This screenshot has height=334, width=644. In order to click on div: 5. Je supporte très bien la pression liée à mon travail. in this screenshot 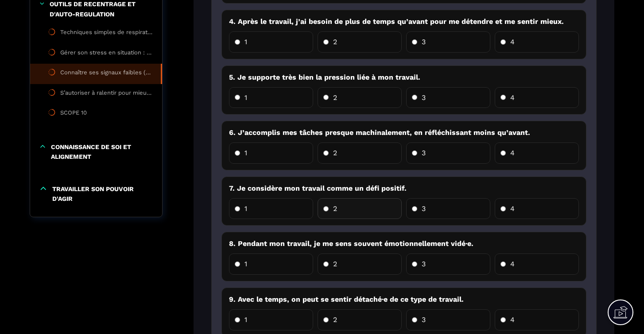, I will do `click(404, 77)`.